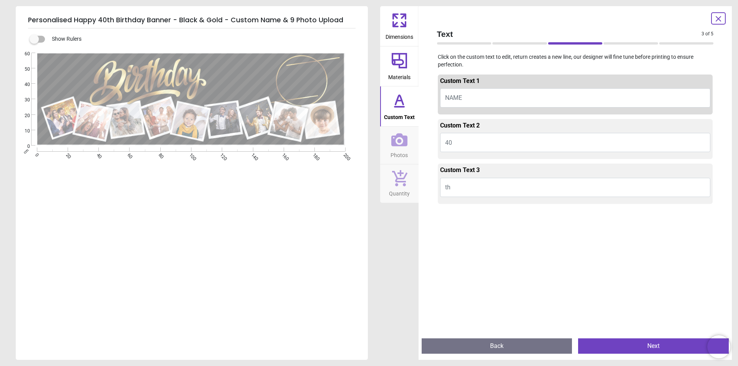 The width and height of the screenshot is (738, 366). Describe the element at coordinates (399, 184) in the screenshot. I see `button: Quantity` at that location.